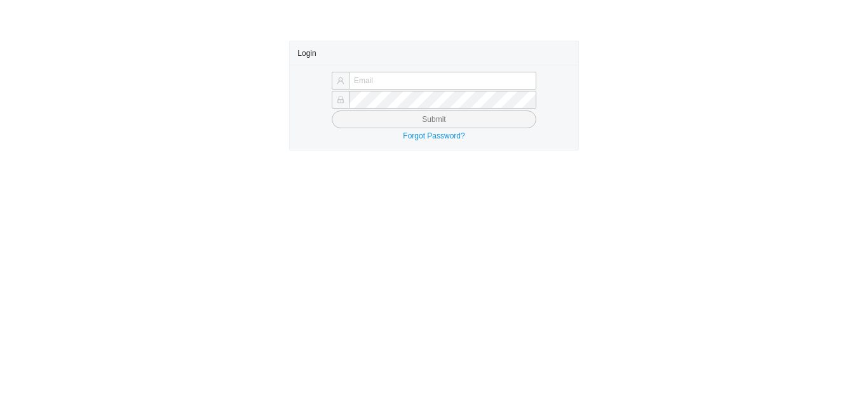  I want to click on span: lock, so click(341, 99).